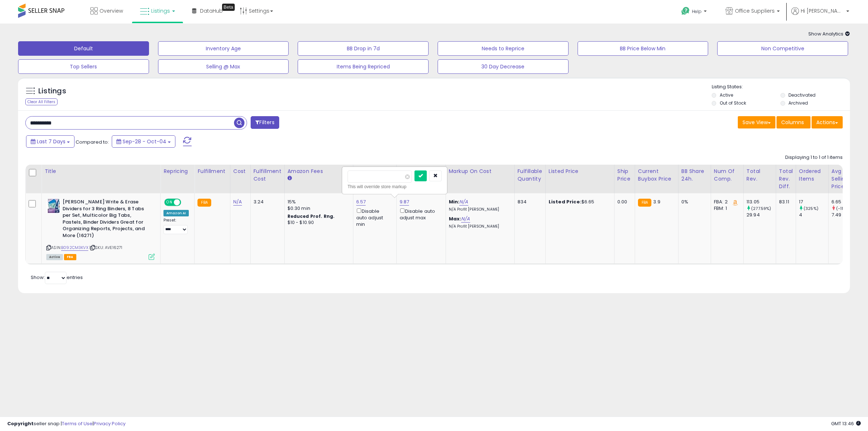  Describe the element at coordinates (212, 171) in the screenshot. I see `div: Fulfillment` at that location.